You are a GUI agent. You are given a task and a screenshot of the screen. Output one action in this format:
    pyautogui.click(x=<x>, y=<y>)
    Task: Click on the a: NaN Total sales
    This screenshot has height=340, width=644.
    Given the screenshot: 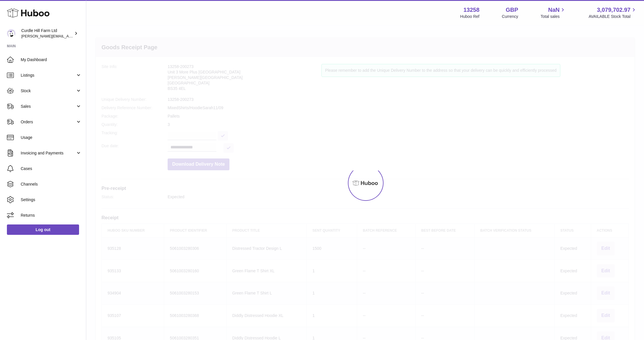 What is the action you would take?
    pyautogui.click(x=554, y=12)
    